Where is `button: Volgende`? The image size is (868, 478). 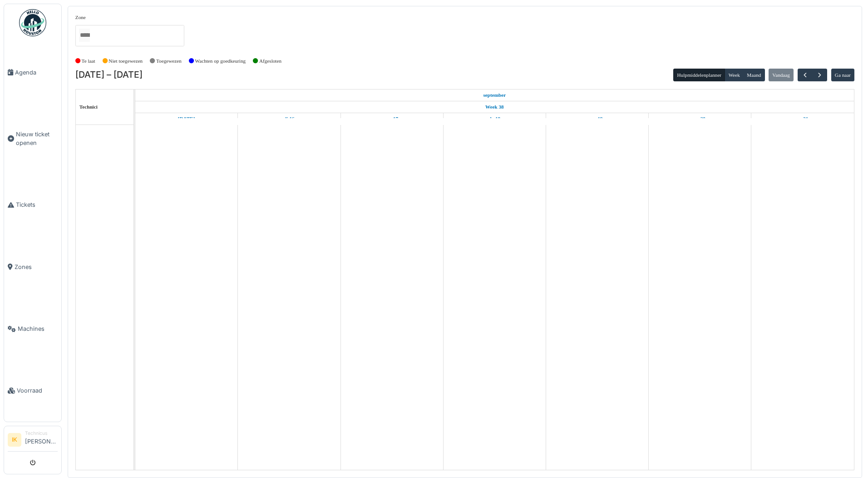
button: Volgende is located at coordinates (820, 75).